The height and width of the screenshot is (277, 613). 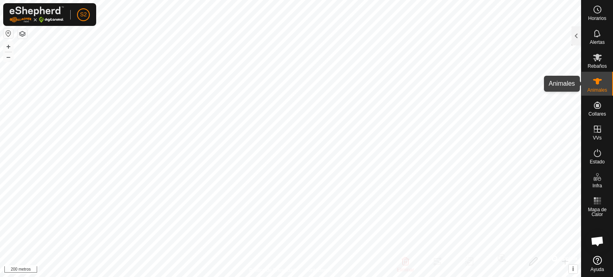 I want to click on font: Collares, so click(x=597, y=114).